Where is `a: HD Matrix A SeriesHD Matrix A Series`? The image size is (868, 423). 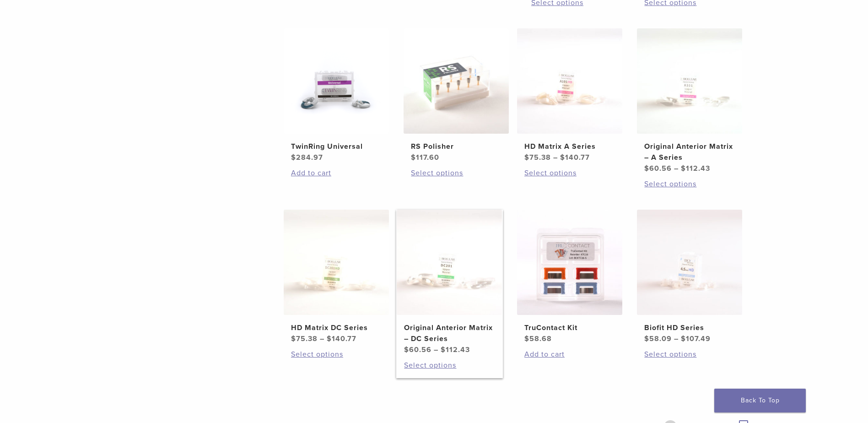
a: HD Matrix A SeriesHD Matrix A Series is located at coordinates (570, 96).